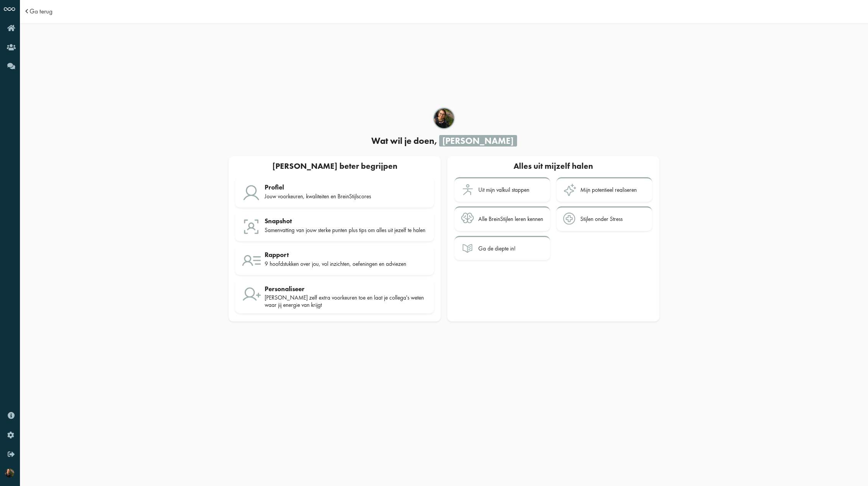 This screenshot has width=868, height=486. Describe the element at coordinates (503, 190) in the screenshot. I see `div: Uit mijn valkuil stappen` at that location.